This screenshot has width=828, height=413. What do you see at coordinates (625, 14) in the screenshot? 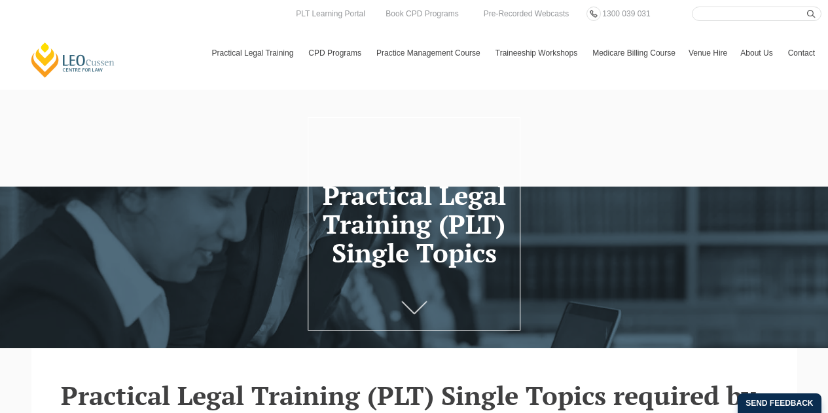
I see `a: 1300 039 031` at bounding box center [625, 14].